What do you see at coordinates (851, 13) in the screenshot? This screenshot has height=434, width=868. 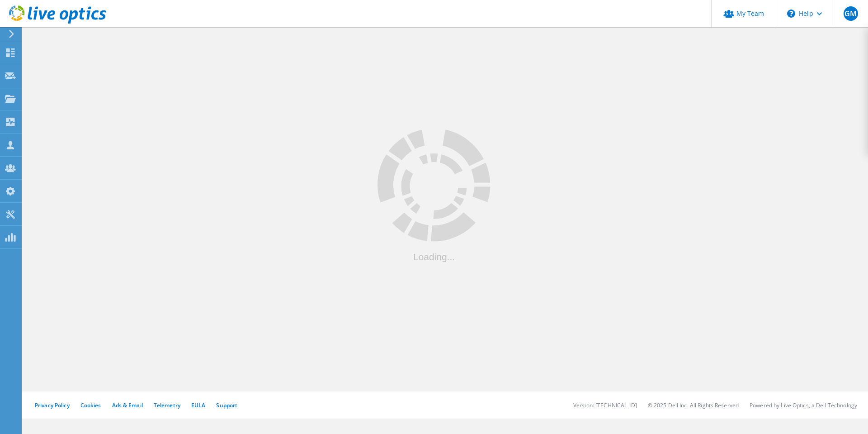 I see `span: GM` at bounding box center [851, 13].